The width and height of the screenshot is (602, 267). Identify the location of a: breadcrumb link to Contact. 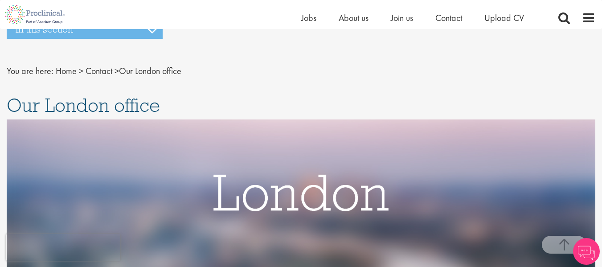
(99, 71).